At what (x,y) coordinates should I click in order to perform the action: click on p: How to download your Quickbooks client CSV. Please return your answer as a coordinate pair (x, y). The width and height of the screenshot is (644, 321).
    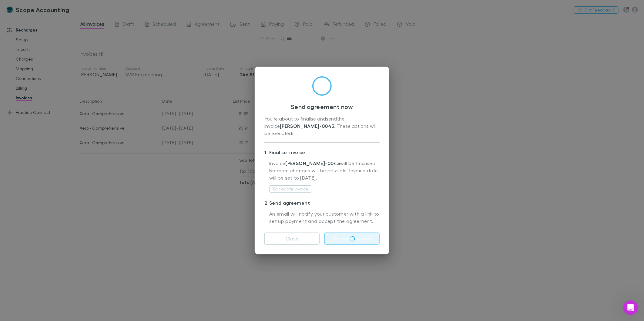
    Looking at the image, I should click on (57, 133).